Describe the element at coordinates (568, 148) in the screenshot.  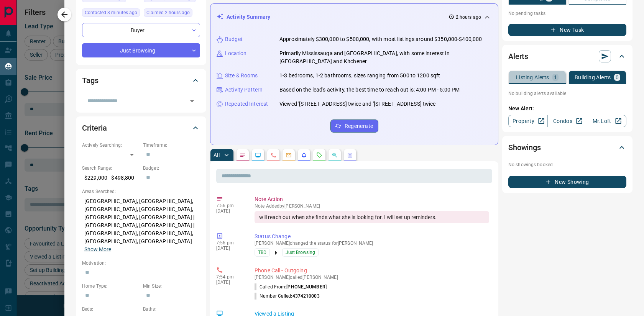
I see `div: Showings` at that location.